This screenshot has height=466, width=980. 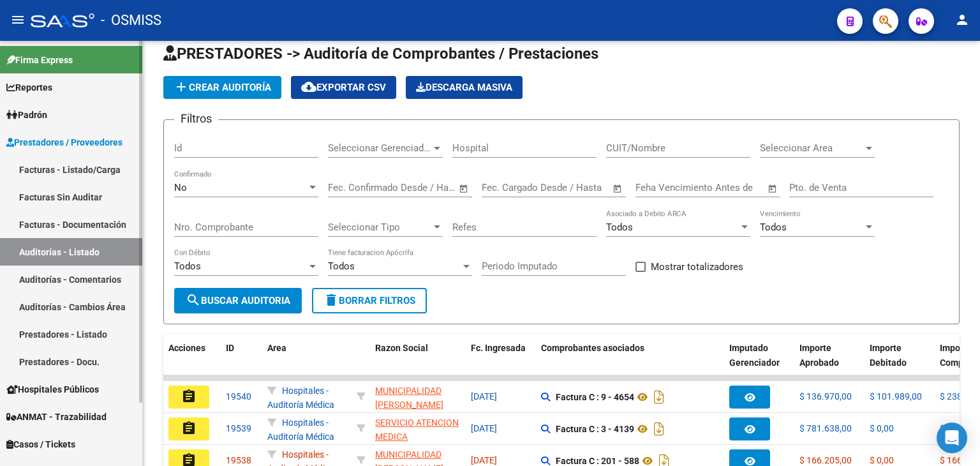 I want to click on span: Razon Social, so click(x=401, y=348).